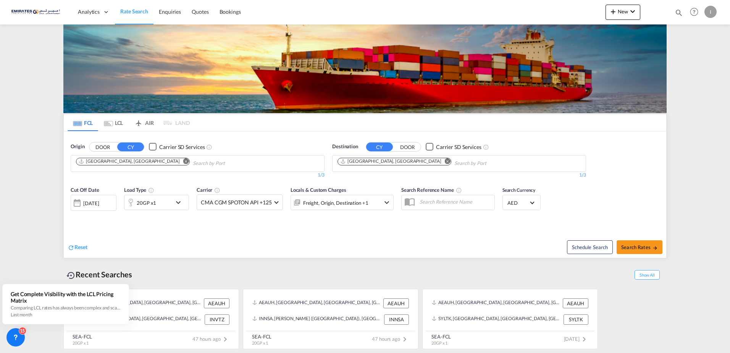 The width and height of the screenshot is (730, 353). What do you see at coordinates (99, 274) in the screenshot?
I see `div: Recent Searches` at bounding box center [99, 274].